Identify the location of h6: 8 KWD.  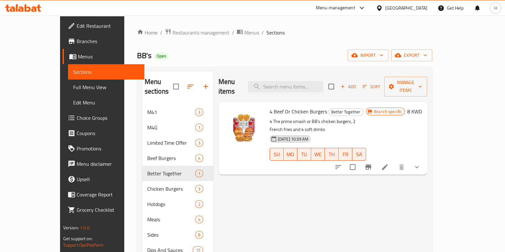
(414, 111).